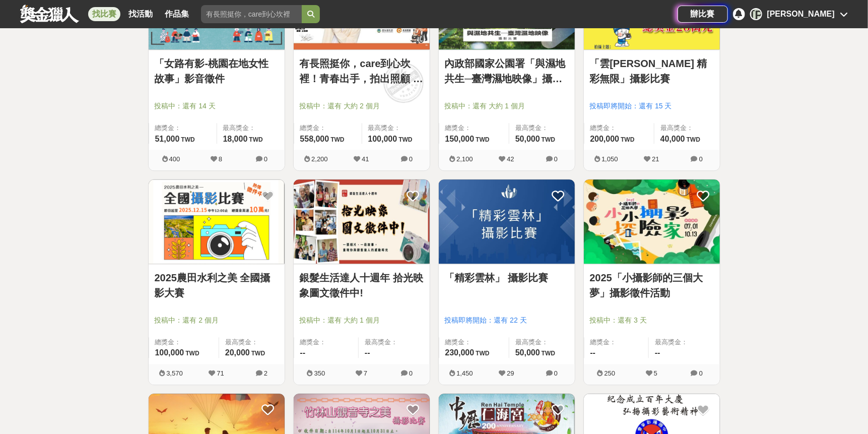 The width and height of the screenshot is (868, 434). What do you see at coordinates (104, 14) in the screenshot?
I see `a: 找比賽` at bounding box center [104, 14].